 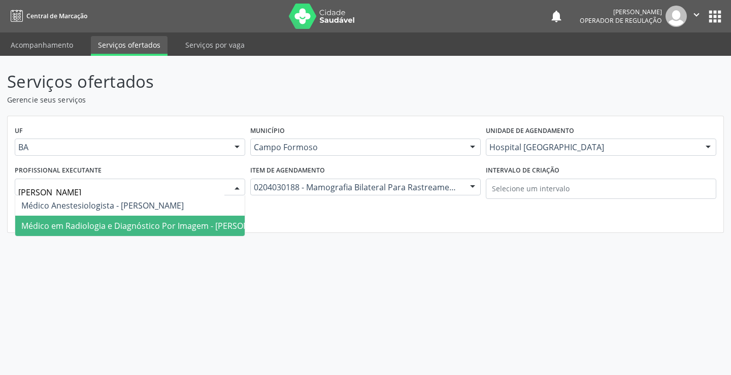 I want to click on button: notifications, so click(x=556, y=16).